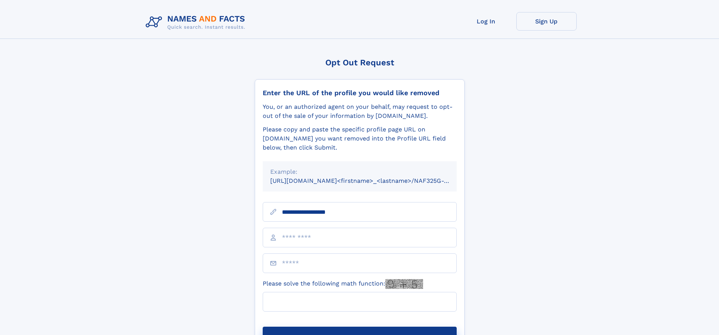 The height and width of the screenshot is (335, 719). Describe the element at coordinates (360, 111) in the screenshot. I see `div: You, or an authorized agent on your behalf, may request to opt-out of the sale of your informatio...` at that location.